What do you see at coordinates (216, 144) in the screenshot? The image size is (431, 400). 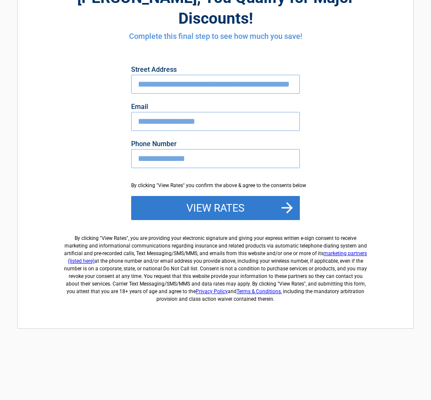 I see `label: Phone Number` at bounding box center [216, 144].